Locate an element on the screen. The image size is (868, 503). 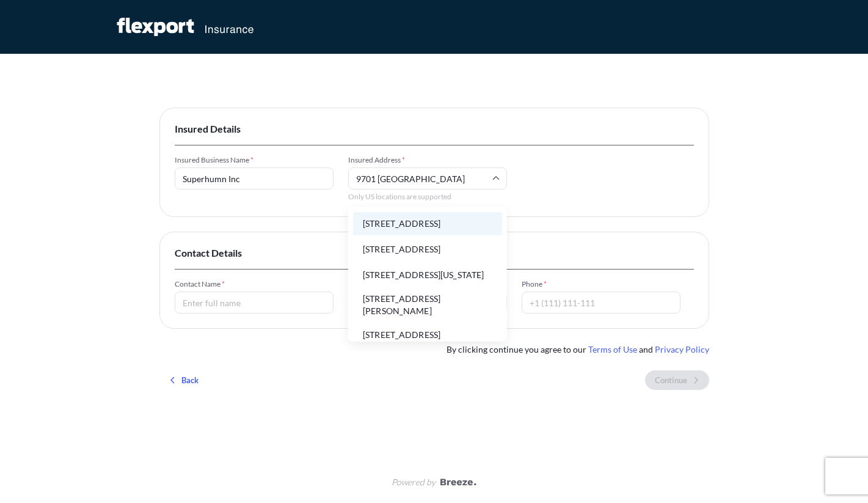
input: +1 (111) 111-111 is located at coordinates (601, 303).